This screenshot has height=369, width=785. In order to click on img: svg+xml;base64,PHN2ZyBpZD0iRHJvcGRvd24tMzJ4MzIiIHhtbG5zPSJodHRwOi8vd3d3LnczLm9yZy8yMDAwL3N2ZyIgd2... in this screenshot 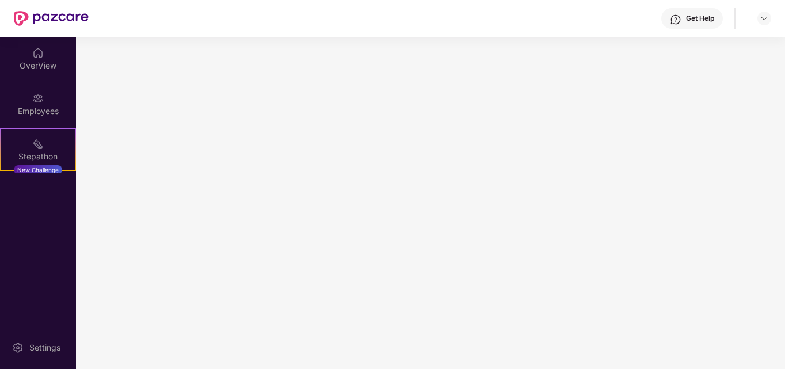, I will do `click(765, 18)`.